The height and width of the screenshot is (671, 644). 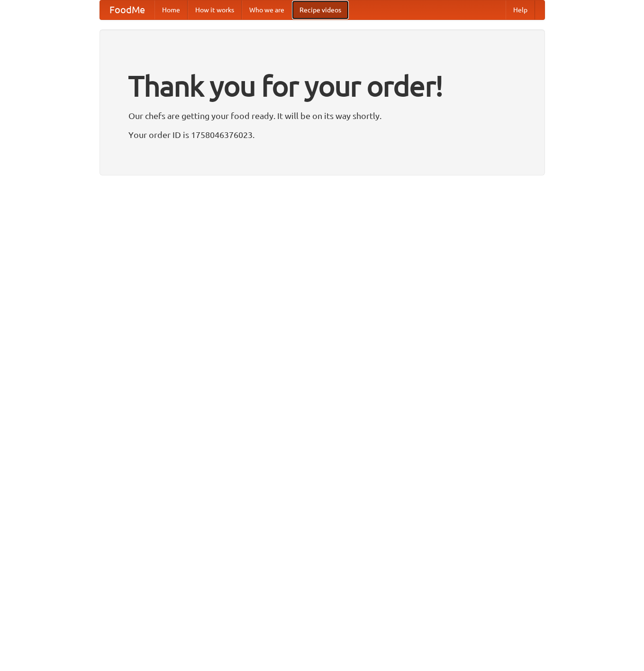 I want to click on a: Help, so click(x=521, y=10).